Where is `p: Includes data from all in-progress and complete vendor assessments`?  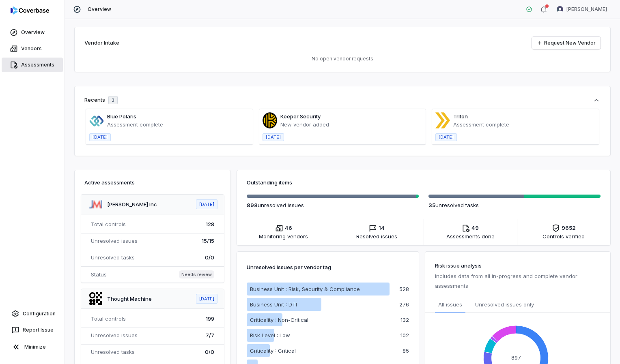 p: Includes data from all in-progress and complete vendor assessments is located at coordinates (518, 281).